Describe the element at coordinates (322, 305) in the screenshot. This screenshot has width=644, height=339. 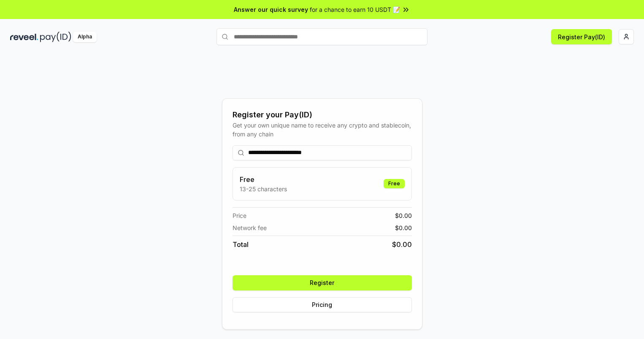
I see `button: Pricing` at that location.